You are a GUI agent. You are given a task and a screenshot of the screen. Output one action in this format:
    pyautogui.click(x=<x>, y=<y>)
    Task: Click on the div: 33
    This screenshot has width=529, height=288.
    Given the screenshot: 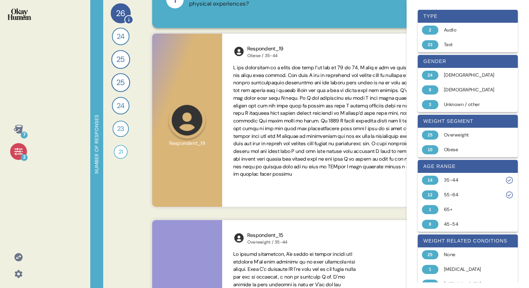 What is the action you would take?
    pyautogui.click(x=430, y=45)
    